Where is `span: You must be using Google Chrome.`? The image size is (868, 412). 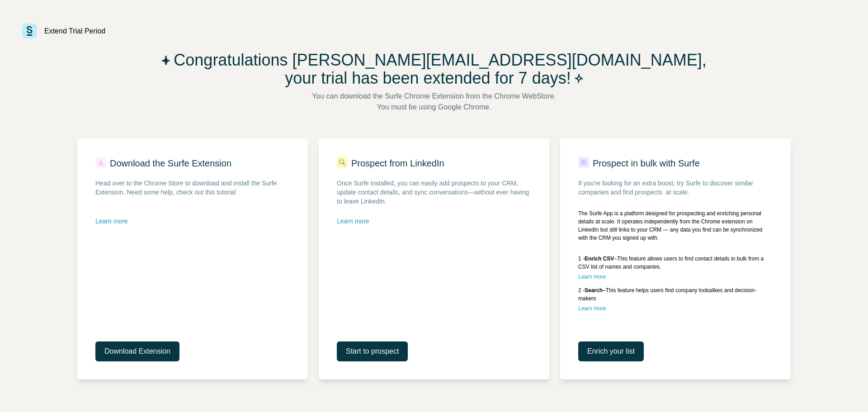
span: You must be using Google Chrome. is located at coordinates (434, 107).